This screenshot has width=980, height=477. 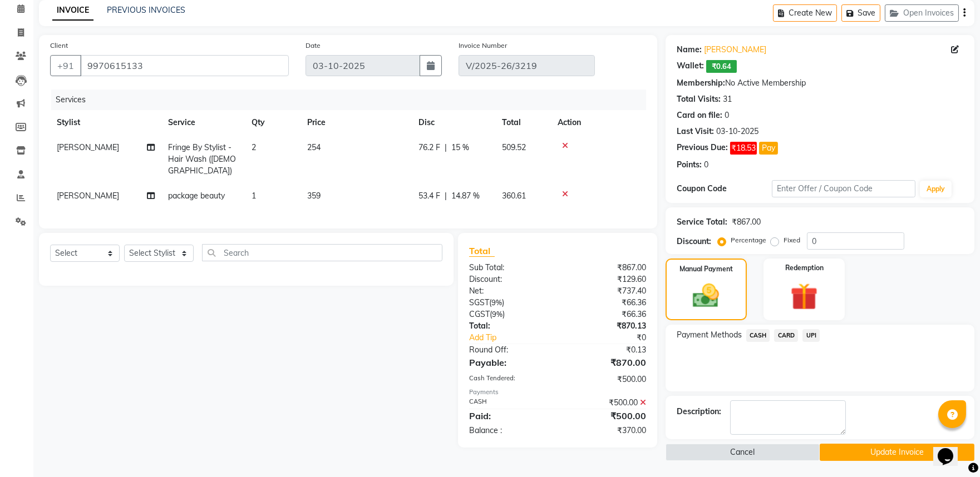 What do you see at coordinates (482, 251) in the screenshot?
I see `span: Total` at bounding box center [482, 251].